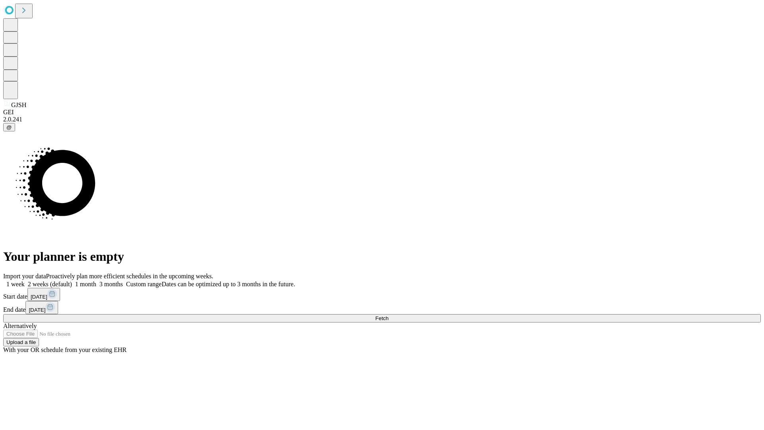 The image size is (764, 430). Describe the element at coordinates (382, 318) in the screenshot. I see `button: Fetch` at that location.